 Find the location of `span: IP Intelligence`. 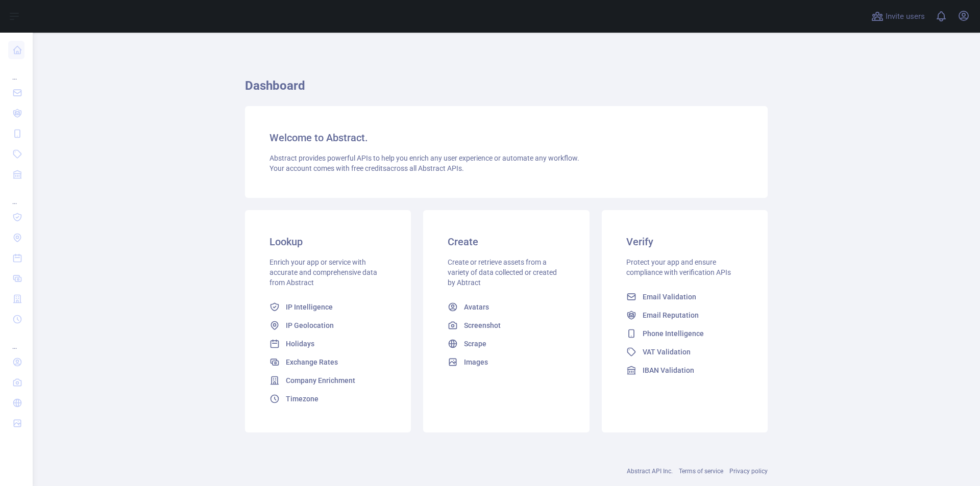

span: IP Intelligence is located at coordinates (309, 307).